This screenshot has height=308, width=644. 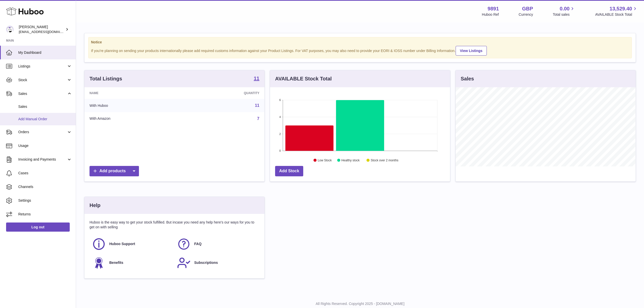 What do you see at coordinates (564, 11) in the screenshot?
I see `a: 0.00 Total sales` at bounding box center [564, 11].